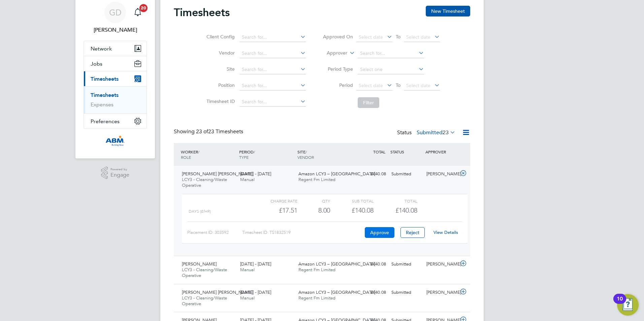 Image resolution: width=644 pixels, height=321 pixels. What do you see at coordinates (629, 306) in the screenshot?
I see `button: Open Resource Center, 10 new notifications` at bounding box center [629, 306].